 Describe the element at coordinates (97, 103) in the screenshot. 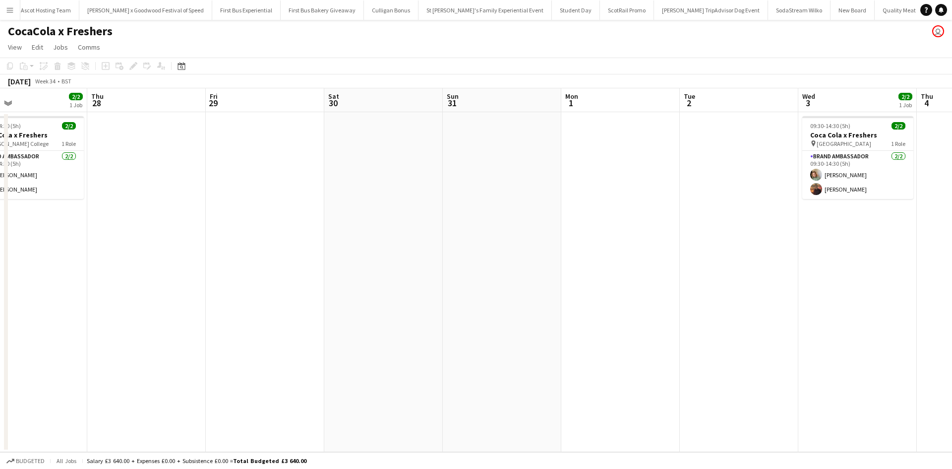

I see `span: 28` at that location.